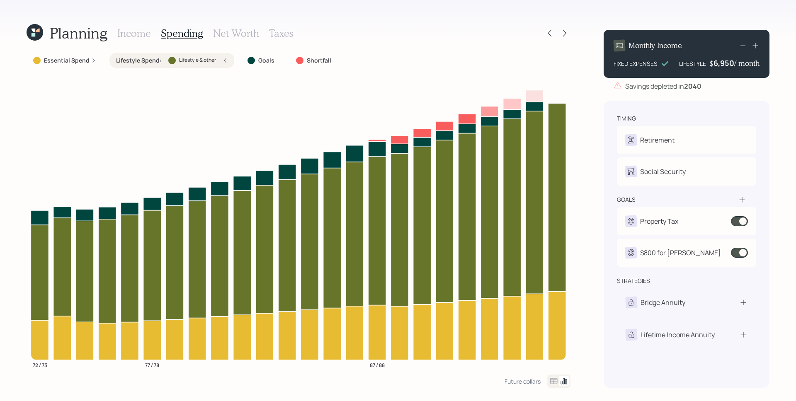 The width and height of the screenshot is (796, 401). What do you see at coordinates (139, 61) in the screenshot?
I see `label: Lifestyle Spend :` at bounding box center [139, 61].